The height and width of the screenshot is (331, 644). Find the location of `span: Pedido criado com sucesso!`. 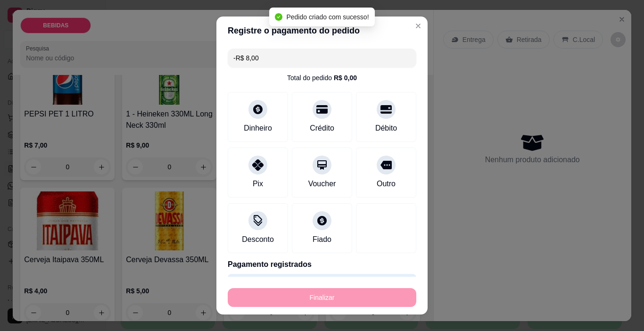

span: Pedido criado com sucesso! is located at coordinates (327, 17).